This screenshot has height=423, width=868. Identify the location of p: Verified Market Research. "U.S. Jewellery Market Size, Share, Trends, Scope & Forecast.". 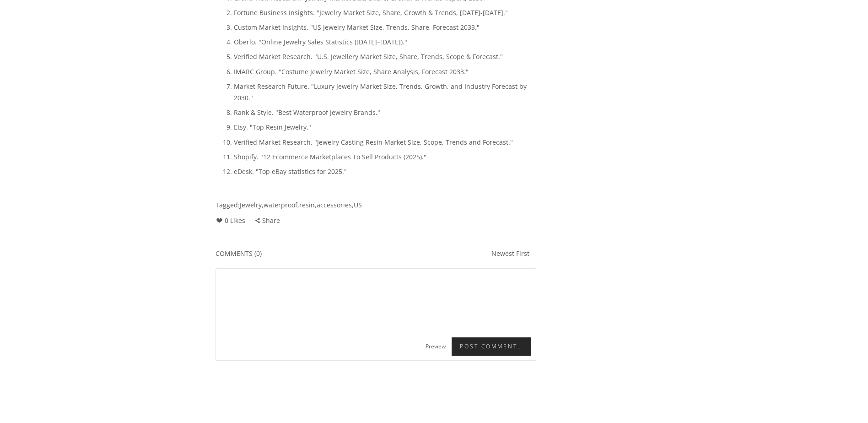
(385, 56).